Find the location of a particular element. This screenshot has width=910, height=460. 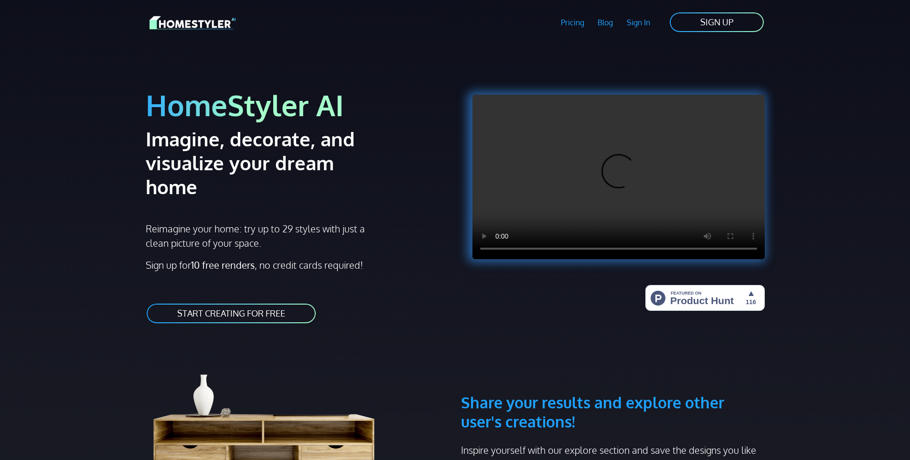

img: HomeStyler AI logo is located at coordinates (193, 22).